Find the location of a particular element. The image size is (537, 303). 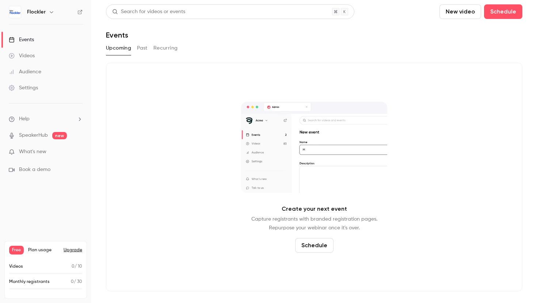

div: Search for videos or events is located at coordinates (149, 12).